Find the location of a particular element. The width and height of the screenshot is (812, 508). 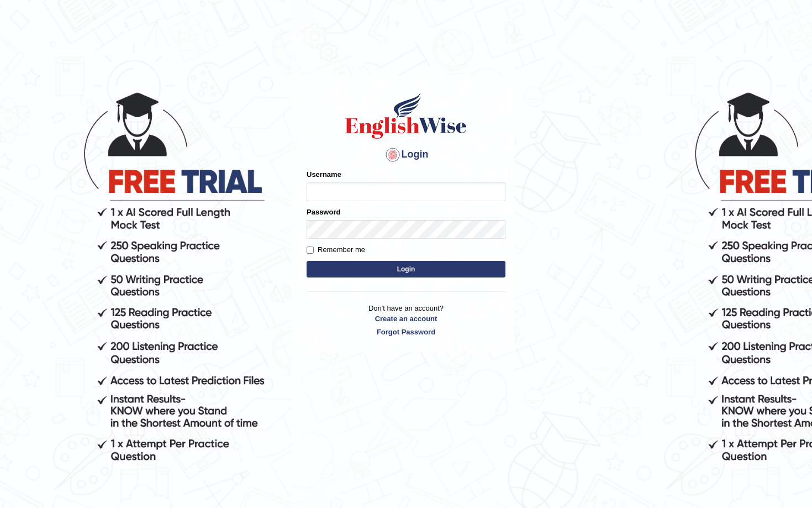

input: Remember me is located at coordinates (310, 250).